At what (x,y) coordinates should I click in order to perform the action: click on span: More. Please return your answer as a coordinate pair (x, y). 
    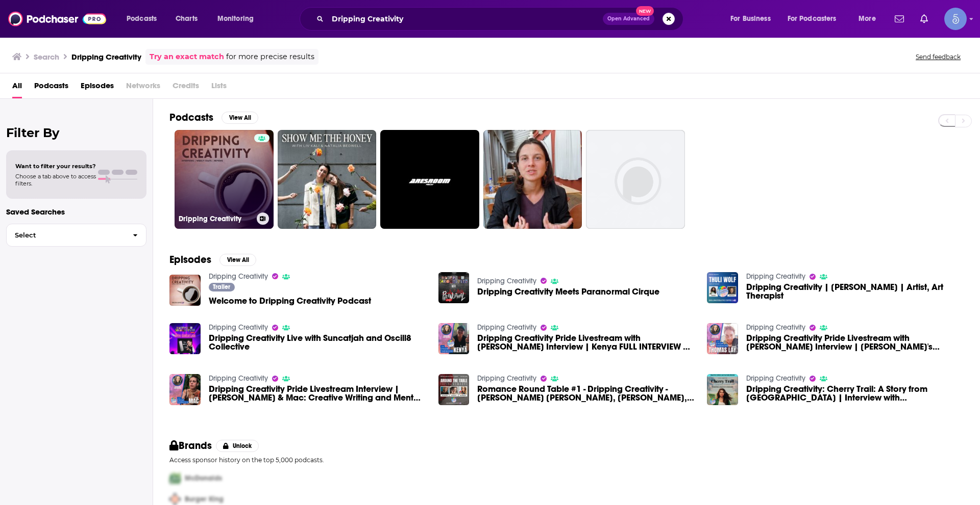
    Looking at the image, I should click on (867, 19).